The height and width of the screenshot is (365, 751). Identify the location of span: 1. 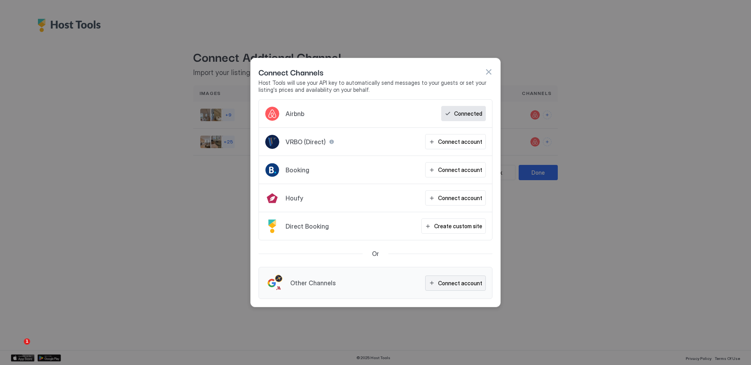
(27, 342).